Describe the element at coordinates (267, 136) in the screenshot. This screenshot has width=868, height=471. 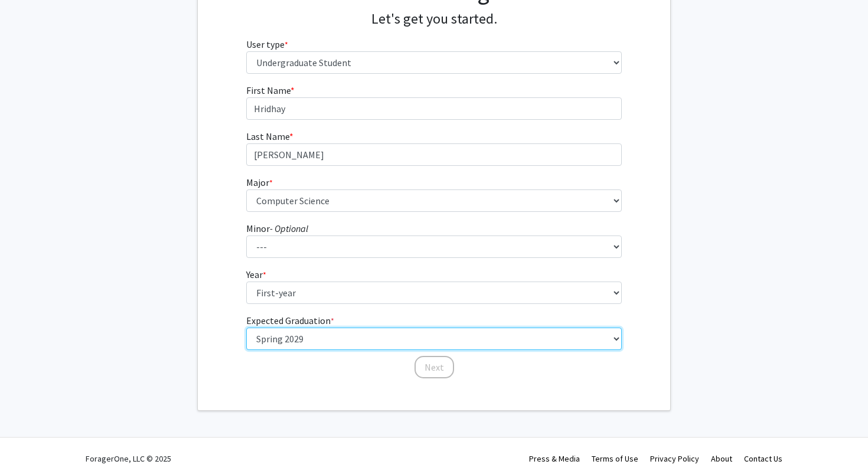
I see `span: Last Name` at that location.